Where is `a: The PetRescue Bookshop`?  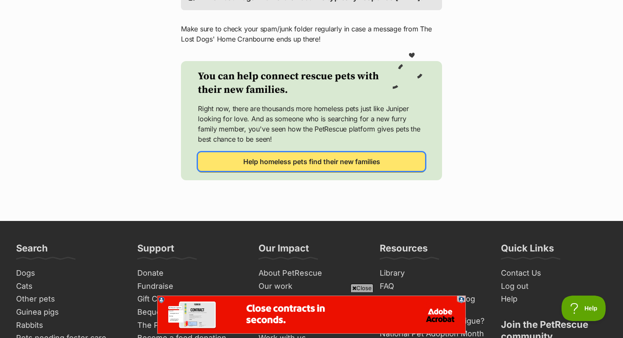 a: The PetRescue Bookshop is located at coordinates (190, 325).